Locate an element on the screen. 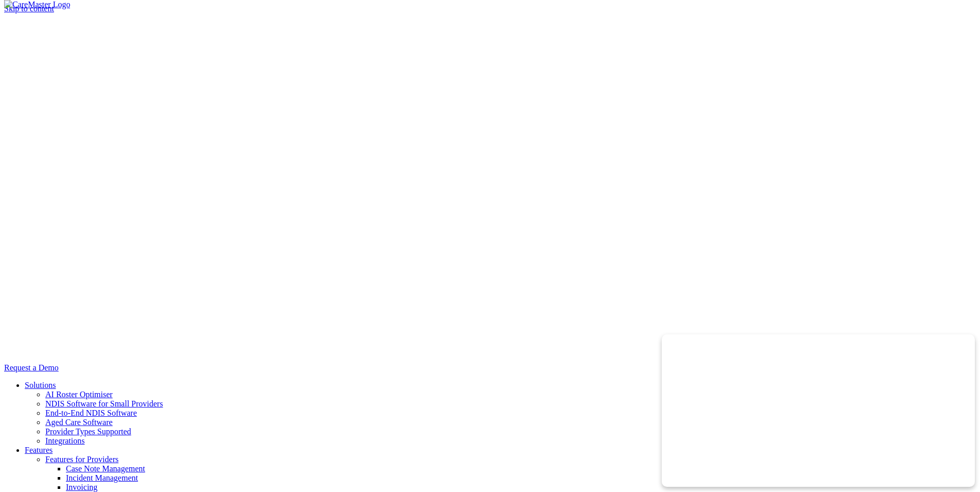  a: AI Roster Optimiser is located at coordinates (78, 394).